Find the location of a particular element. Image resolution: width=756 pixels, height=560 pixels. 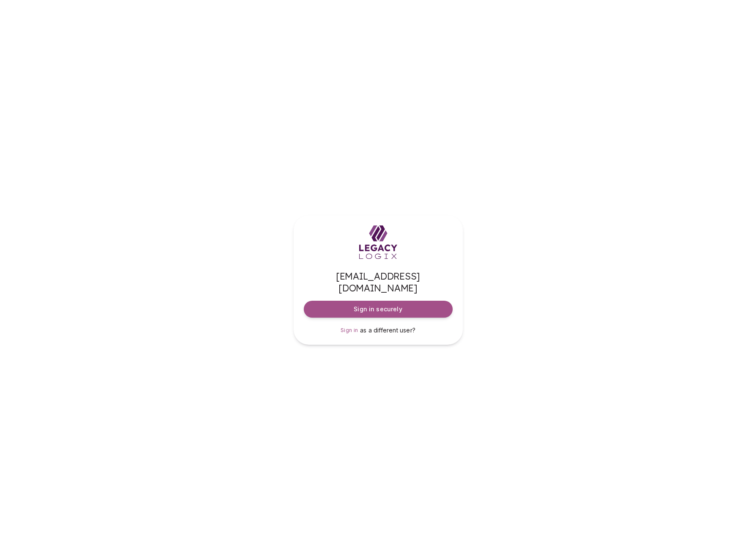

span: Sign in securely is located at coordinates (378, 309).